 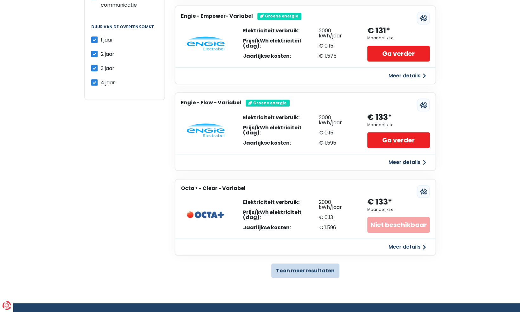 What do you see at coordinates (107, 40) in the screenshot?
I see `span: 1 jaar` at bounding box center [107, 40].